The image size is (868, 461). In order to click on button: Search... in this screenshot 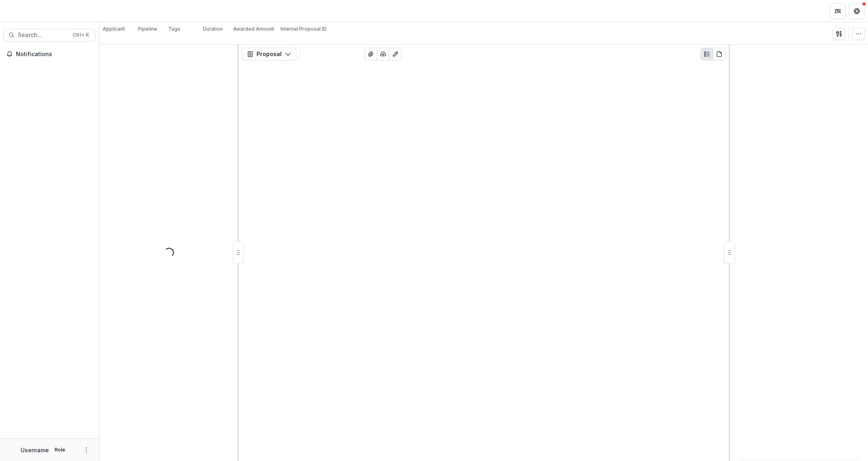, I will do `click(49, 35)`.